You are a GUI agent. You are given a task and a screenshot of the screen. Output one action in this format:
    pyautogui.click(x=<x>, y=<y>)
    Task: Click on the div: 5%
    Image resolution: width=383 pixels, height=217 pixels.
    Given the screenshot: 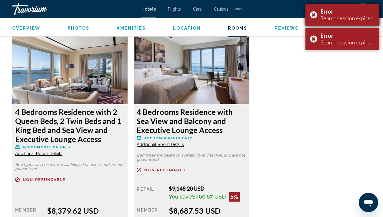 What is the action you would take?
    pyautogui.click(x=234, y=197)
    